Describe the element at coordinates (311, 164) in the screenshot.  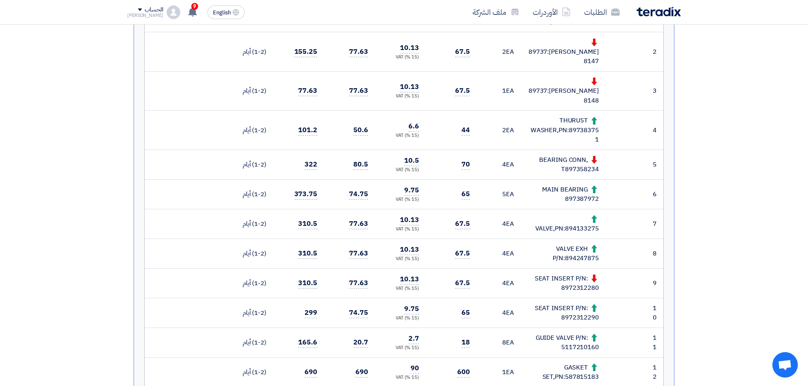
I see `span: 322` at that location.